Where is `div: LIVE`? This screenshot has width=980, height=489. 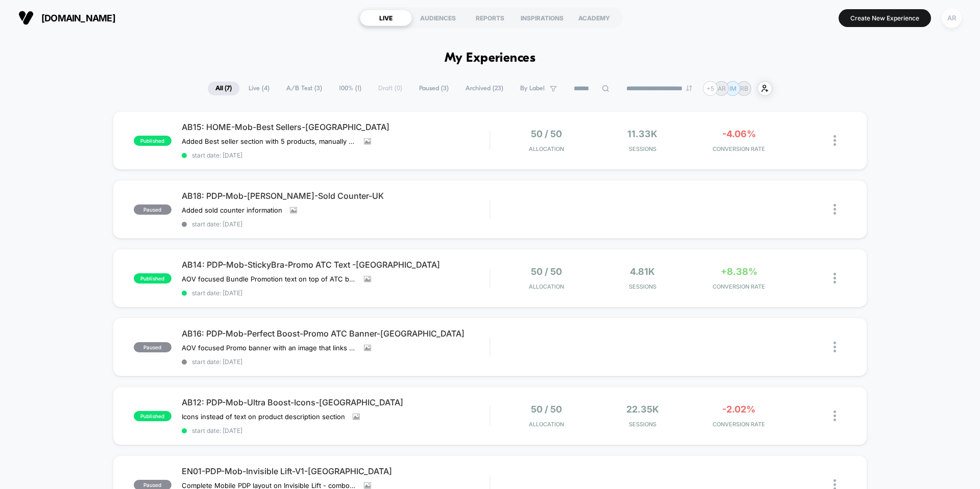
div: LIVE is located at coordinates (386, 18).